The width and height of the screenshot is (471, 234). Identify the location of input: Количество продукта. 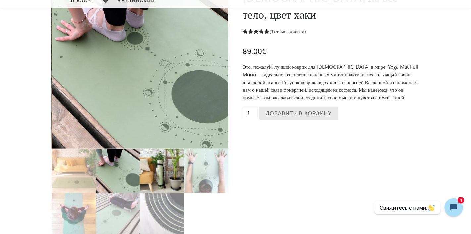
(250, 113).